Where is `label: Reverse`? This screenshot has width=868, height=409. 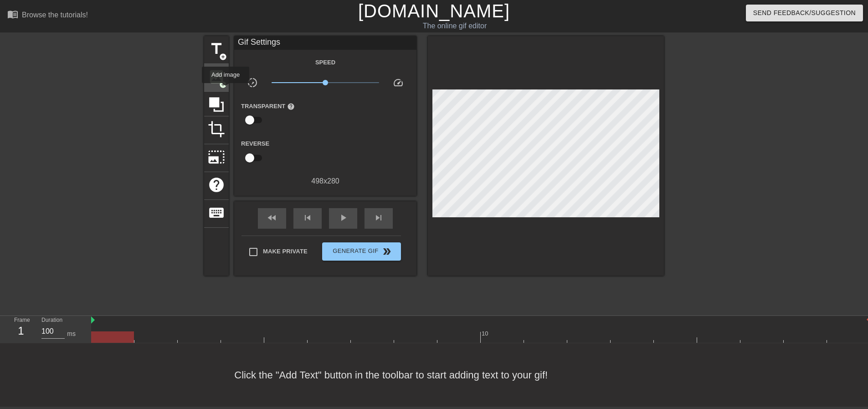 label: Reverse is located at coordinates (256, 144).